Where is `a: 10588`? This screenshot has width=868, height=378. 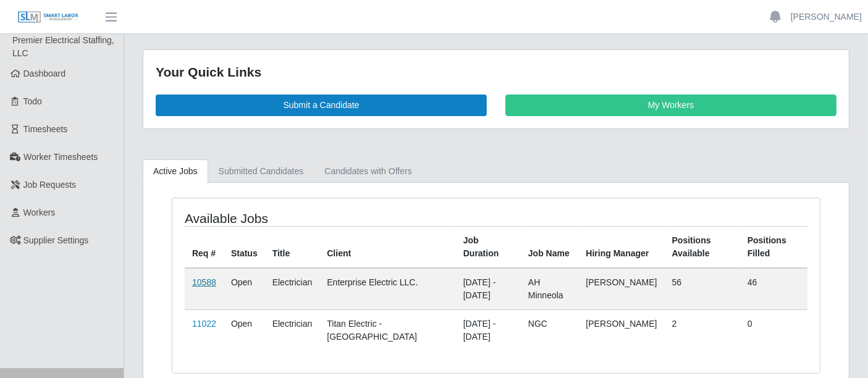 a: 10588 is located at coordinates (204, 282).